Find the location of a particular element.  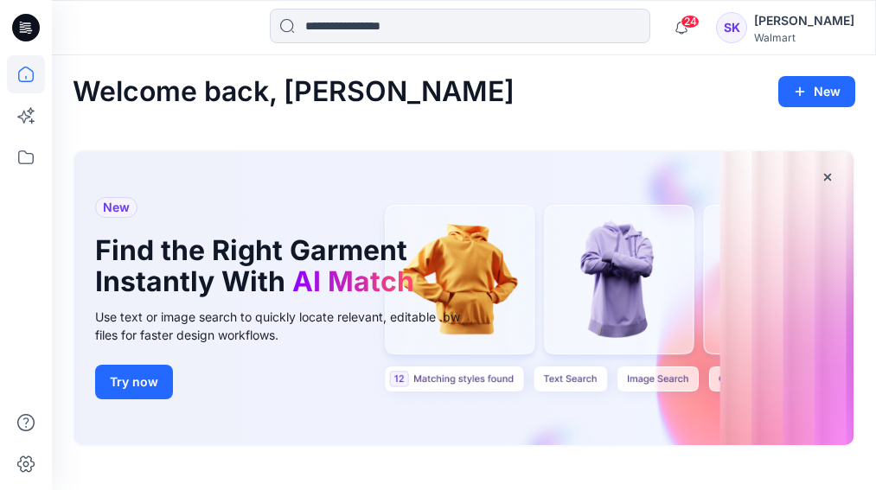

button: Try now is located at coordinates (134, 382).